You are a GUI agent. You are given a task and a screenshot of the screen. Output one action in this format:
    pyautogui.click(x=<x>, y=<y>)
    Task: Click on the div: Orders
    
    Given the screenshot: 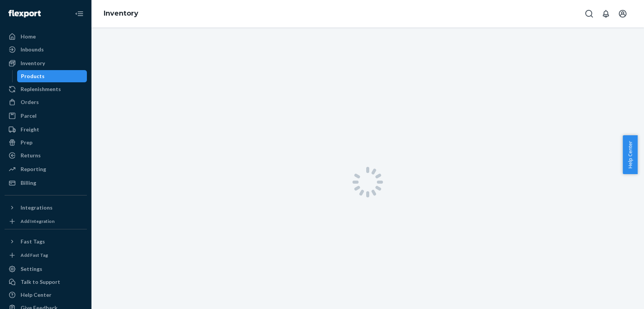 What is the action you would take?
    pyautogui.click(x=30, y=102)
    